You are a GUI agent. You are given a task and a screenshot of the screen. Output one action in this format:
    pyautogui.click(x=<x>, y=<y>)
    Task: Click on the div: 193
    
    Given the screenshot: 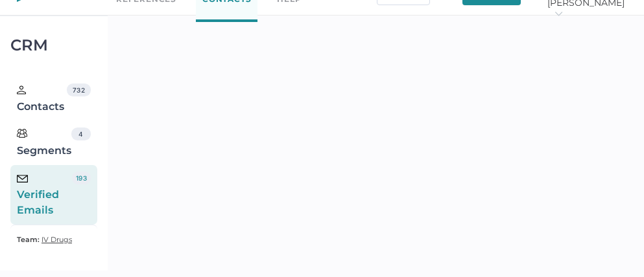 What is the action you would take?
    pyautogui.click(x=81, y=178)
    